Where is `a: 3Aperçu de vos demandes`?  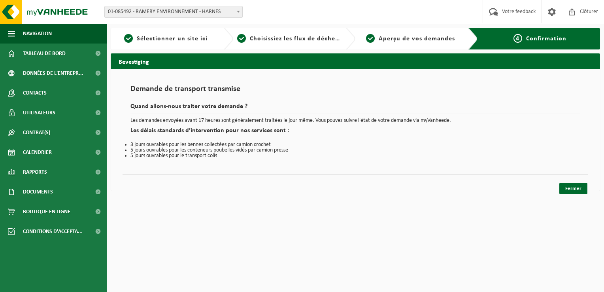
a: 3Aperçu de vos demandes is located at coordinates (411, 39).